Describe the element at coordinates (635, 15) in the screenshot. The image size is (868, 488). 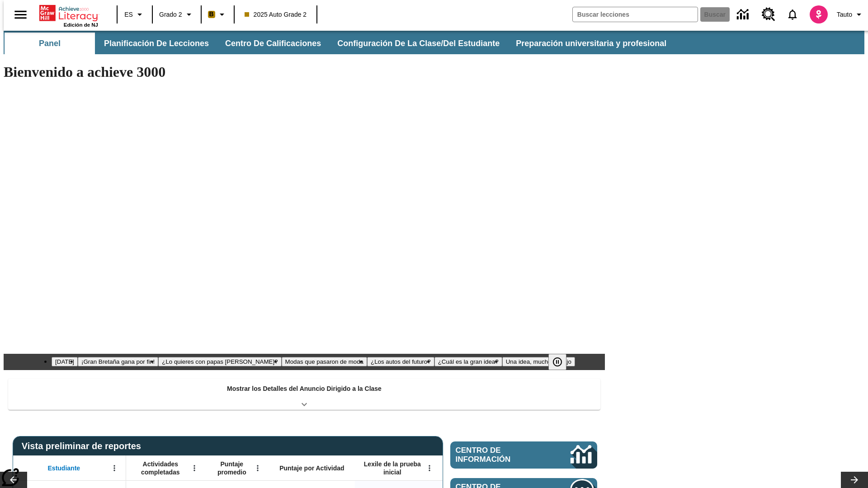
I see `input: Buscar campo` at that location.